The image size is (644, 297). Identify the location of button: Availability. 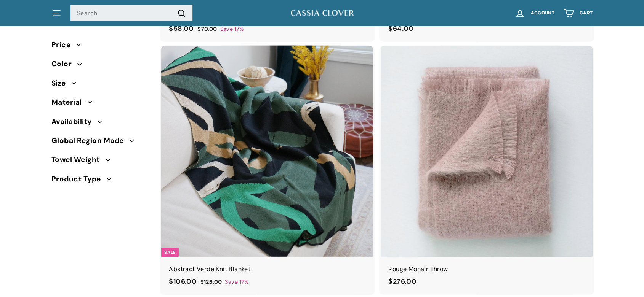
(100, 123).